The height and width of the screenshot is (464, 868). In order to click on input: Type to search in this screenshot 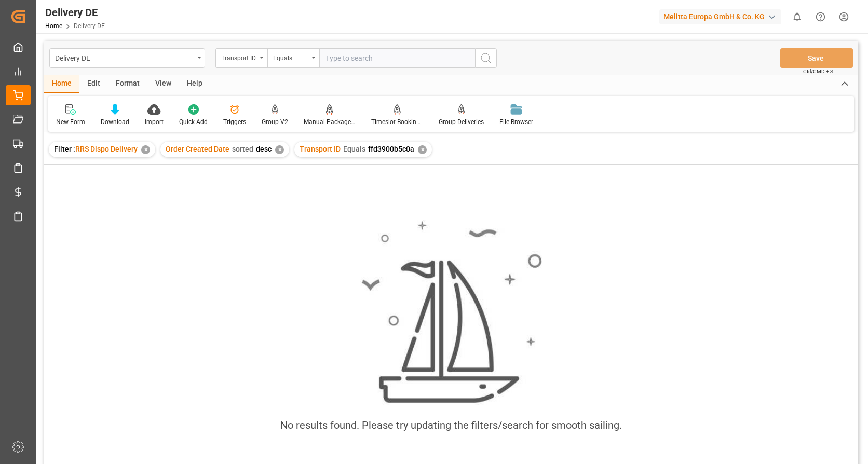, I will do `click(397, 58)`.